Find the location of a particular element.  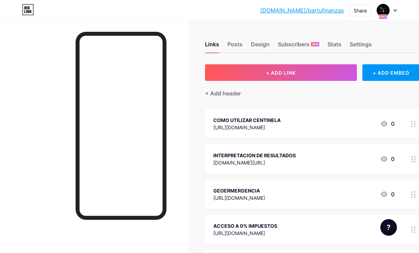

div: Settings is located at coordinates (361, 46).